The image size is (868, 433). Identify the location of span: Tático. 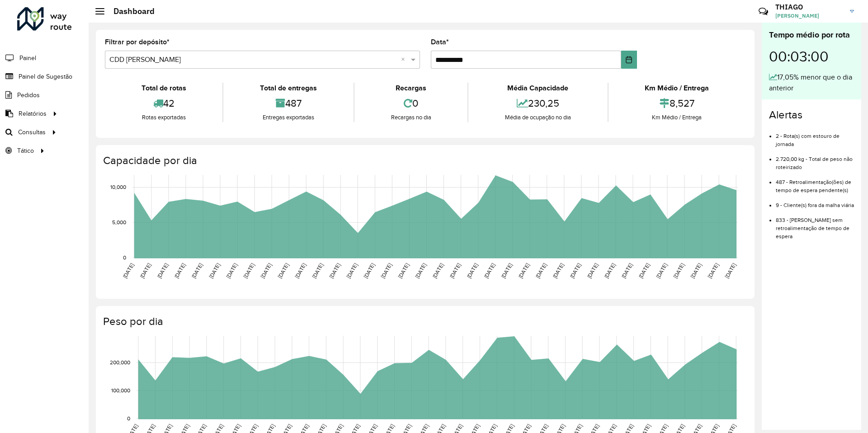
(25, 150).